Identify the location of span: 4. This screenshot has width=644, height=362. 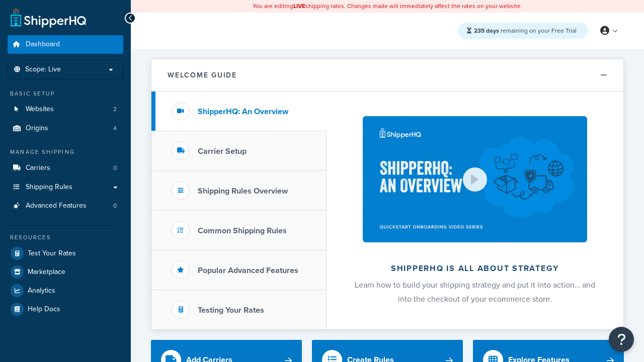
(115, 128).